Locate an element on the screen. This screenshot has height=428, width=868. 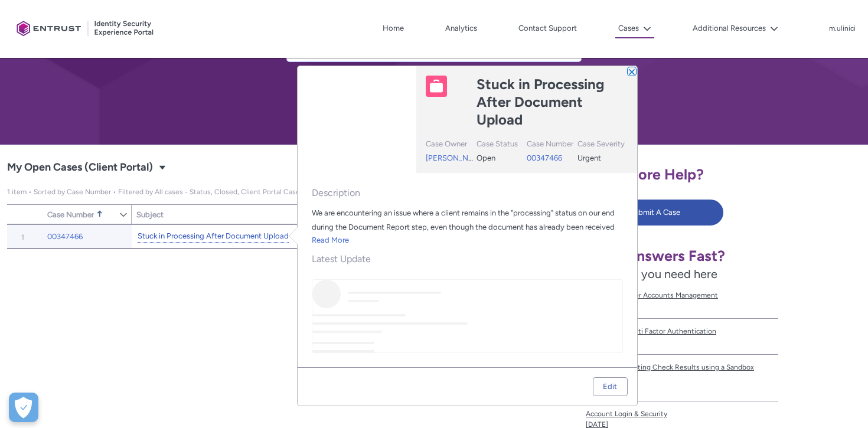
header: Highlights panel header is located at coordinates (467, 119).